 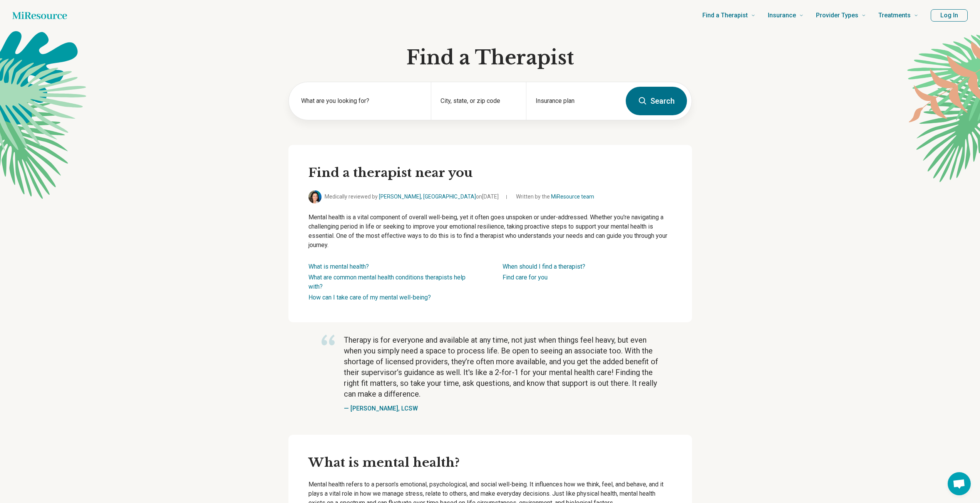 I want to click on span: Insurance, so click(x=782, y=16).